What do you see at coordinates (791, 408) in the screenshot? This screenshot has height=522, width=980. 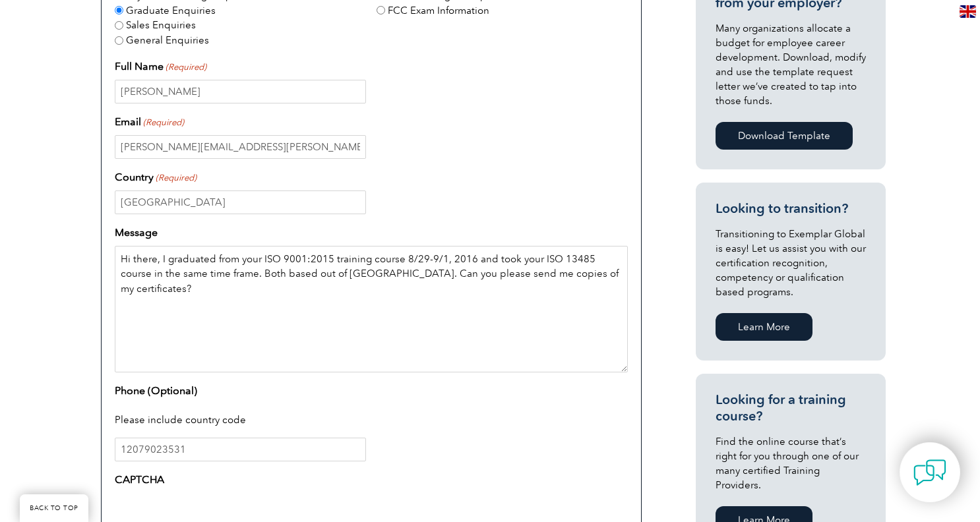 I see `h3: Looking for a training course?` at bounding box center [791, 408].